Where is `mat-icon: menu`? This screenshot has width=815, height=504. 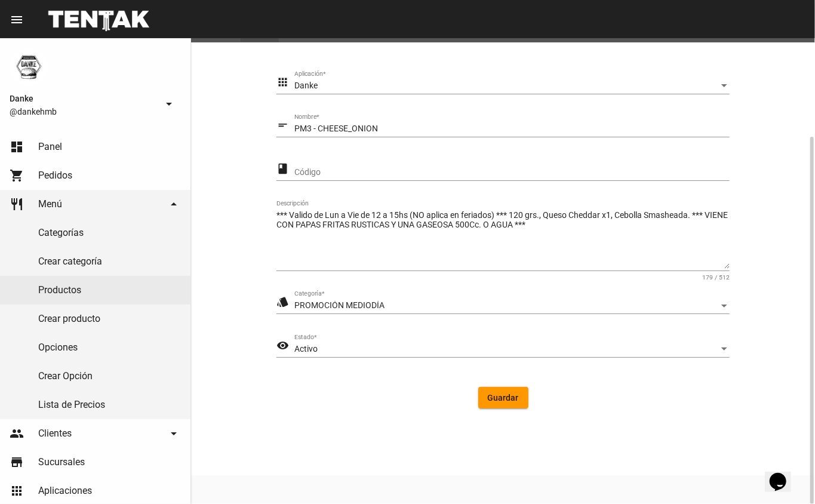
mat-icon: menu is located at coordinates (16, 19).